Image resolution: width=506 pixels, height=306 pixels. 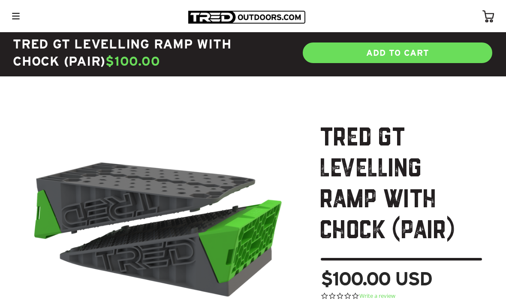 I want to click on img: TRED Outdoors America, so click(x=247, y=17).